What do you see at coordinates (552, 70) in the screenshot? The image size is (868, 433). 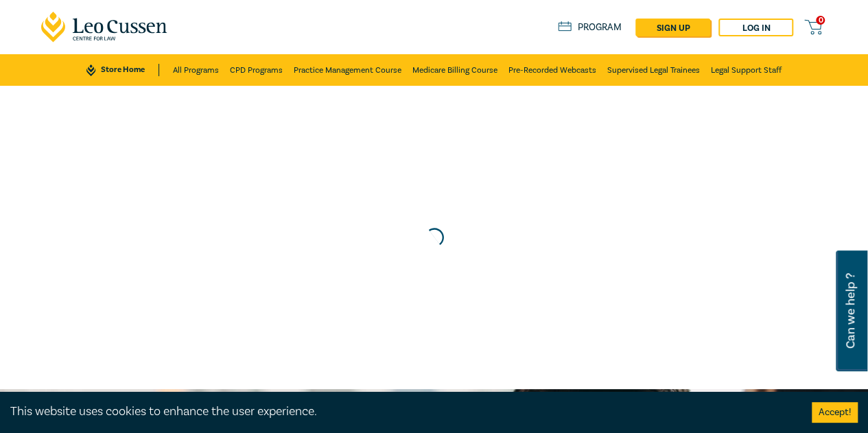 I see `a: Pre-Recorded Webcasts` at bounding box center [552, 70].